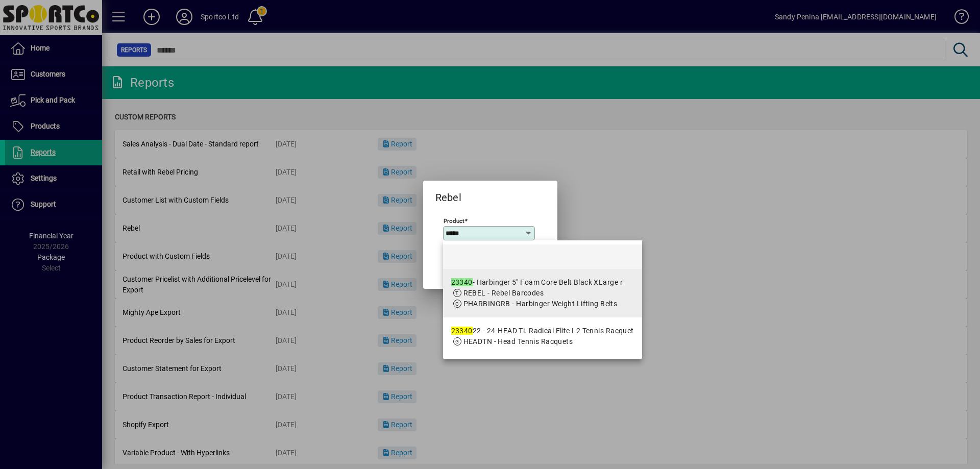  What do you see at coordinates (448, 192) in the screenshot?
I see `h2: Rebel` at bounding box center [448, 192].